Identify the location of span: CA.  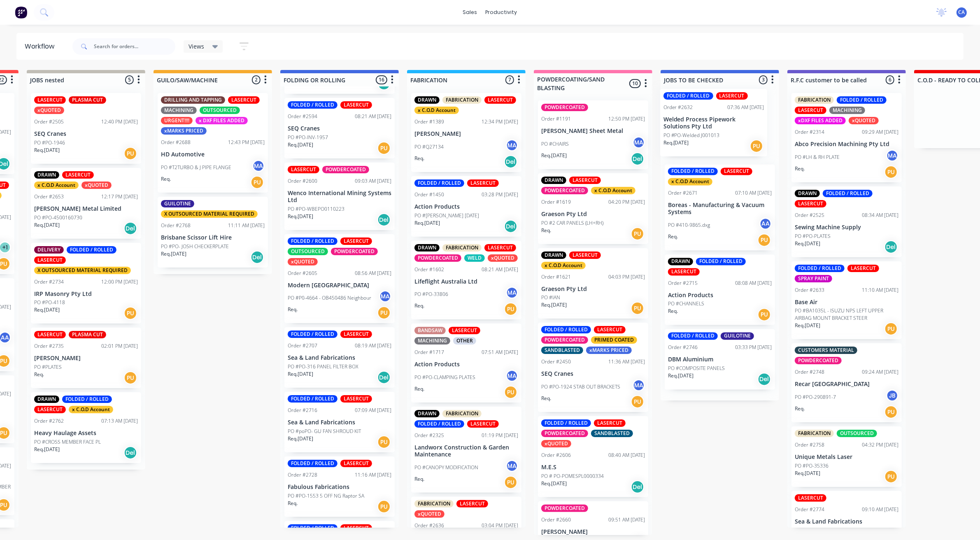
(961, 13).